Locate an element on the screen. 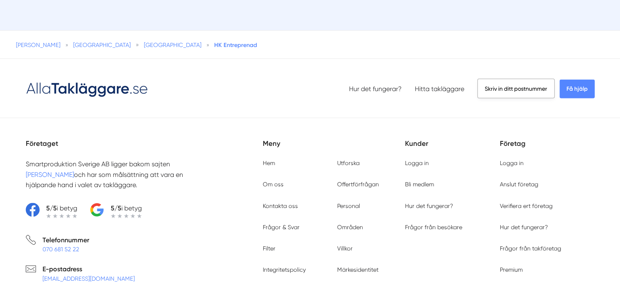 The image size is (620, 286). a: Områden is located at coordinates (350, 227).